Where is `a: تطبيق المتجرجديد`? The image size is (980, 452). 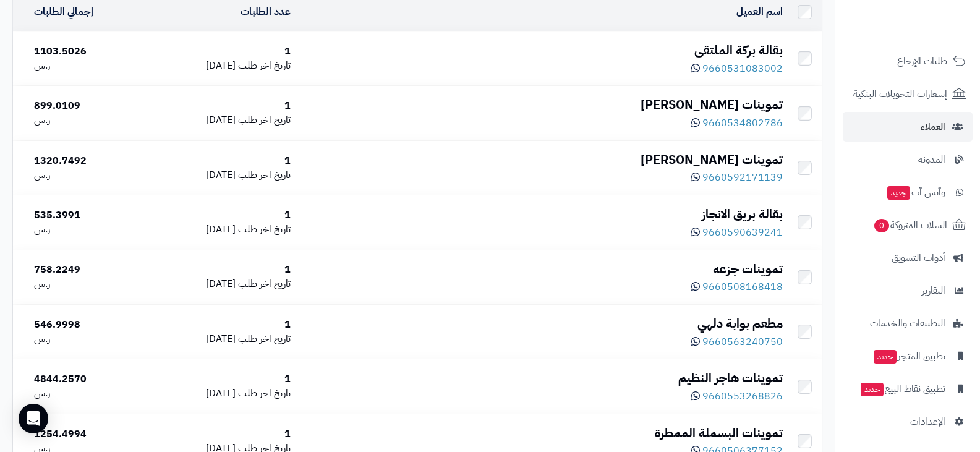
a: تطبيق المتجرجديد is located at coordinates (908, 356).